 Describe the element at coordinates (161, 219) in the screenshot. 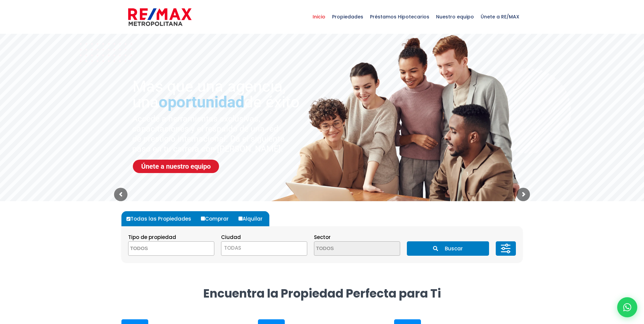

I see `label: Todas las Propiedades` at that location.